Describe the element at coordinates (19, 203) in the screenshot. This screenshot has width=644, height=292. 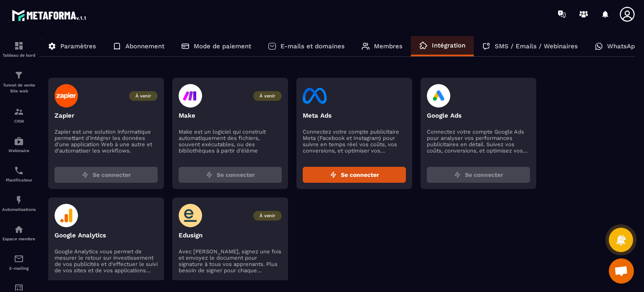
I see `a: automationsautomationsAutomatisations` at that location.